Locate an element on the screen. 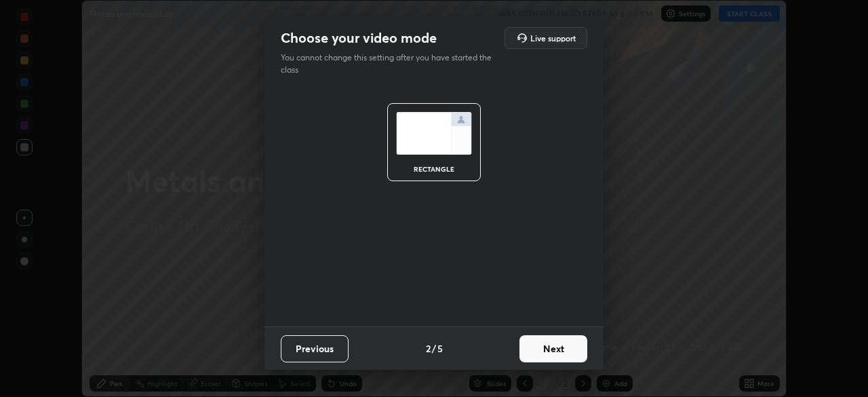 The image size is (868, 397). h4: 2 is located at coordinates (428, 348).